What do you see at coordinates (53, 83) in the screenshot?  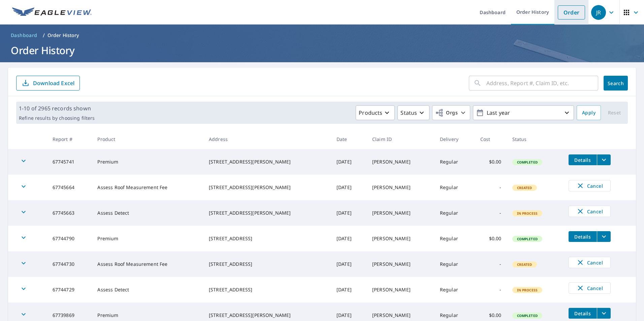 I see `p: Download Excel` at bounding box center [53, 83].